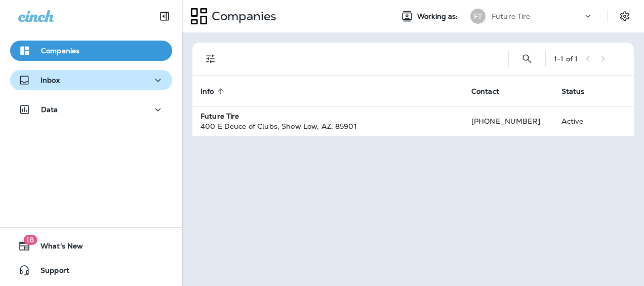 Image resolution: width=644 pixels, height=286 pixels. Describe the element at coordinates (91, 246) in the screenshot. I see `button: 18What's New` at that location.